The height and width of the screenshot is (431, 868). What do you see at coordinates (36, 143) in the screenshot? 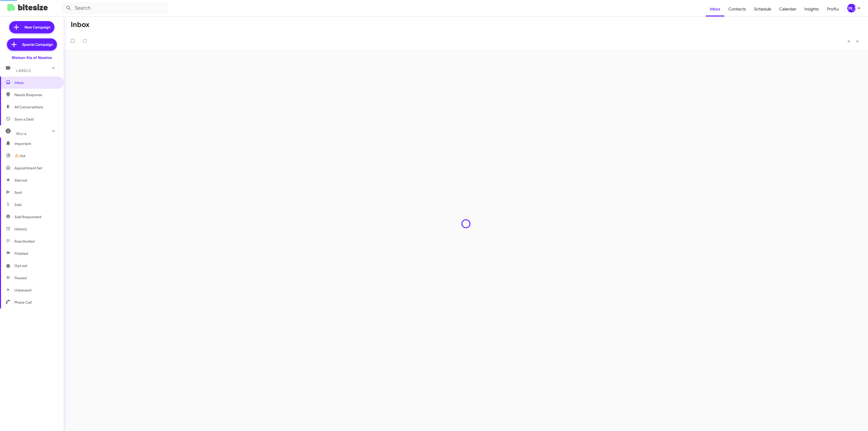
I see `span: Important` at bounding box center [36, 143].